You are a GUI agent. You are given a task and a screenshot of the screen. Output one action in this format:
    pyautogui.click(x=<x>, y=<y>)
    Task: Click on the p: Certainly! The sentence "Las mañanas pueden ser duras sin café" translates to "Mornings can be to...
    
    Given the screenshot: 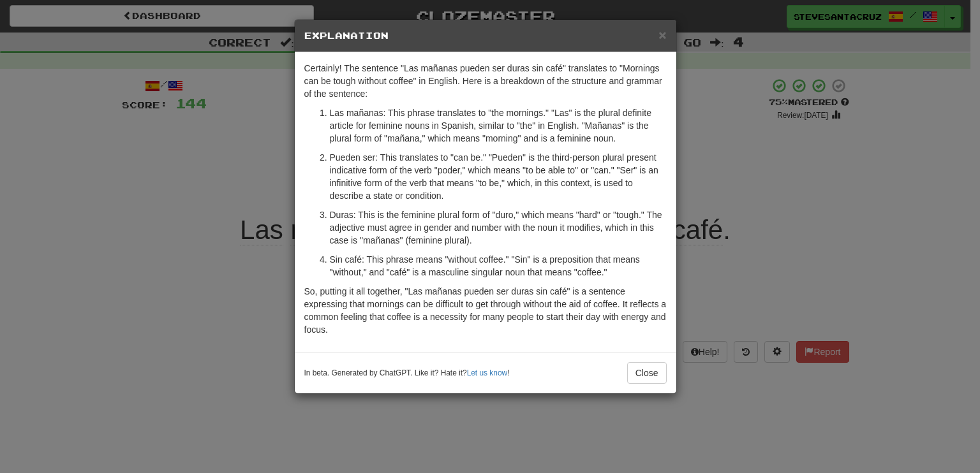 What is the action you would take?
    pyautogui.click(x=486, y=81)
    